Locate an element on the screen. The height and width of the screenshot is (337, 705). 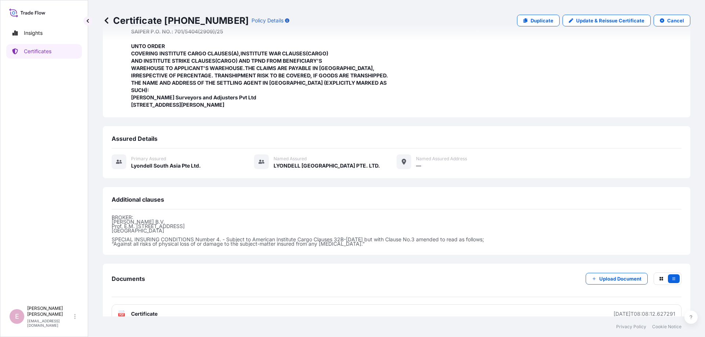
span: Additional clauses is located at coordinates (138, 200).